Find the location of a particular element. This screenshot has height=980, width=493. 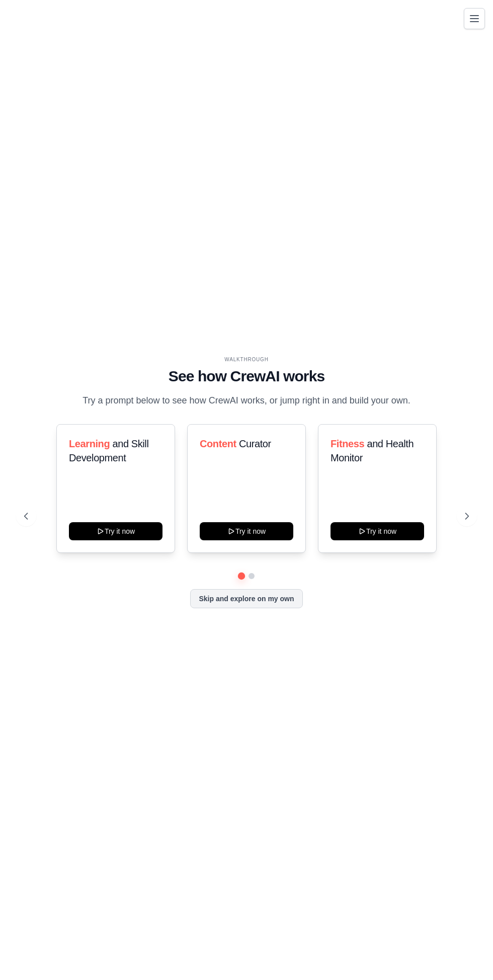

span: Fitness is located at coordinates (347, 444).